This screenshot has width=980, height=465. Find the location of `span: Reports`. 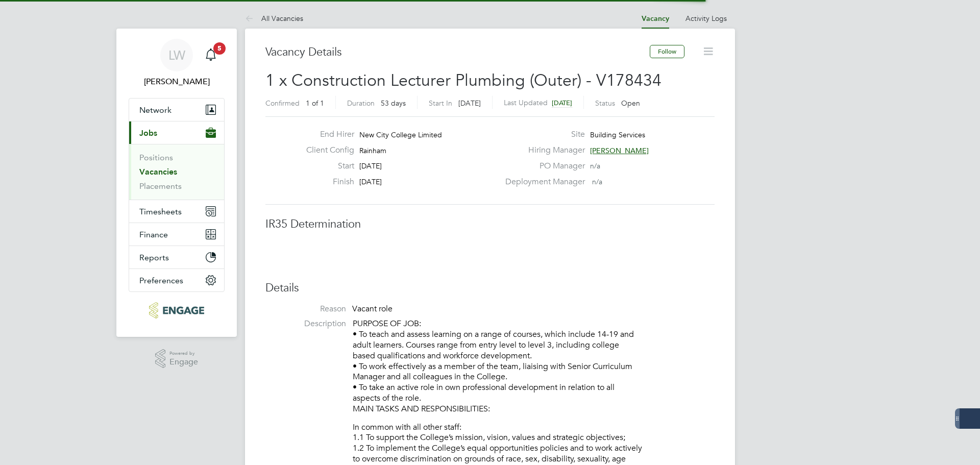

span: Reports is located at coordinates (154, 257).